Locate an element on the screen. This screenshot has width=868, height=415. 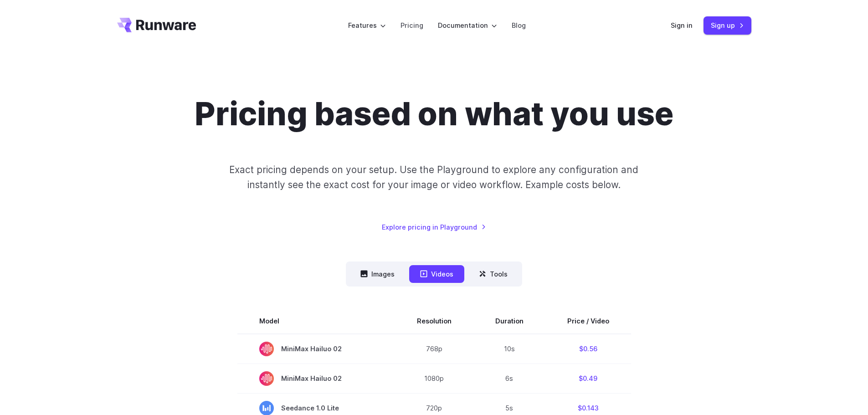
button: Videos is located at coordinates (437, 274).